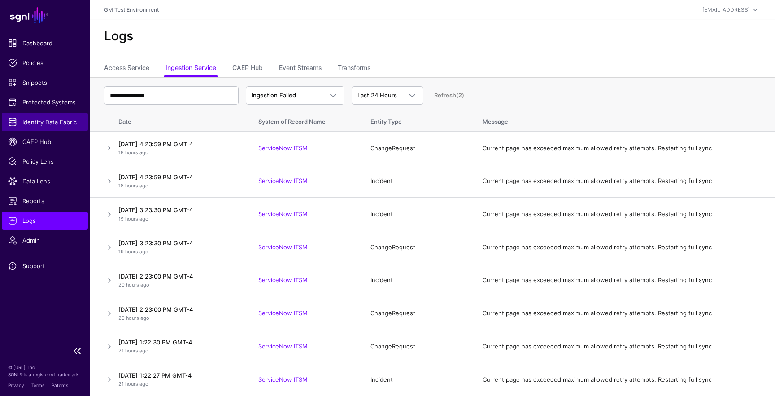  I want to click on span: Snippets, so click(45, 83).